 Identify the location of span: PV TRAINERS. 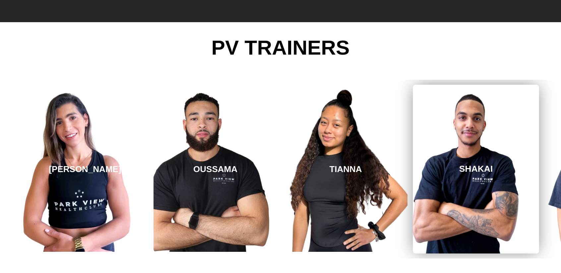
(280, 48).